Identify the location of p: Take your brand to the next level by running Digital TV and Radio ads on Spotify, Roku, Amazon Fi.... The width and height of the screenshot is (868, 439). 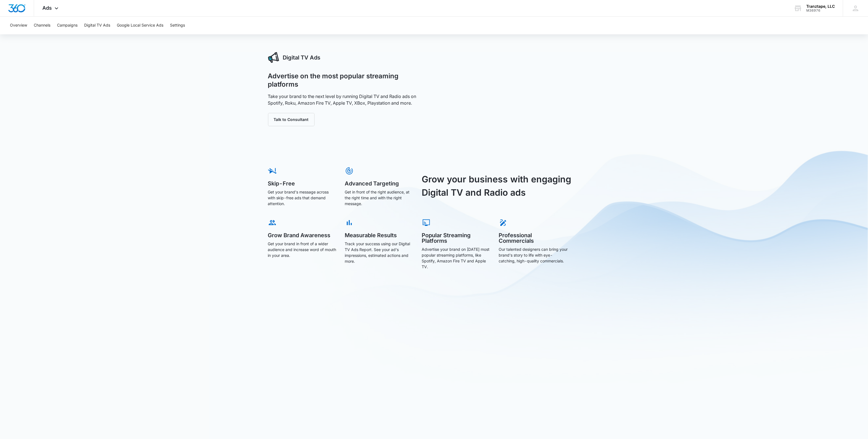
(348, 100).